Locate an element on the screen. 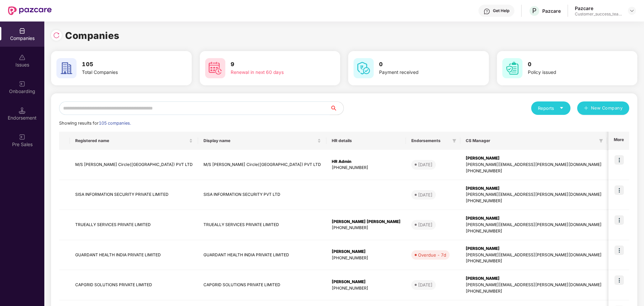 The height and width of the screenshot is (306, 644). span: P is located at coordinates (534, 11).